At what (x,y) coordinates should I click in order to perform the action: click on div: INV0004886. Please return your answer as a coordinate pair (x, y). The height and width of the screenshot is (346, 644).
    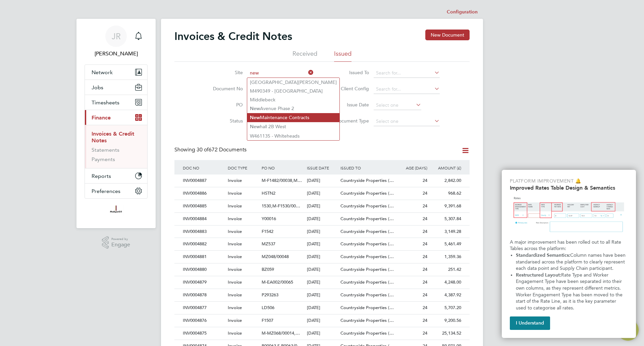
    Looking at the image, I should click on (204, 194).